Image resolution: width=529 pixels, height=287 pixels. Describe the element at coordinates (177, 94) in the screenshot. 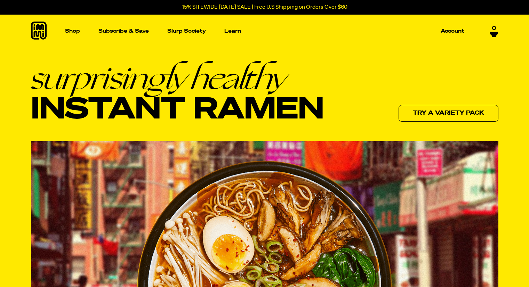

I see `h1: Instant Ramen` at that location.